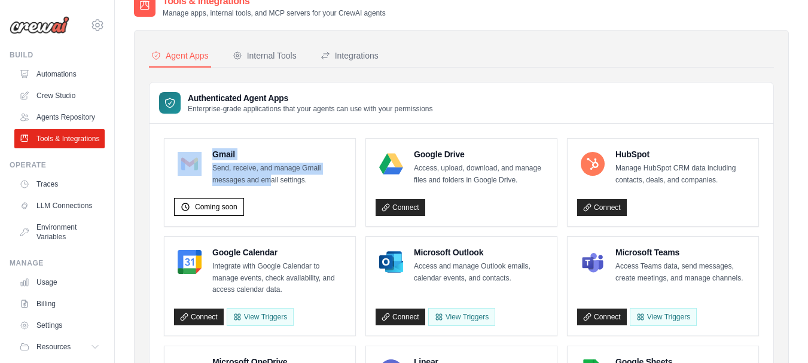  I want to click on div: Operate, so click(57, 165).